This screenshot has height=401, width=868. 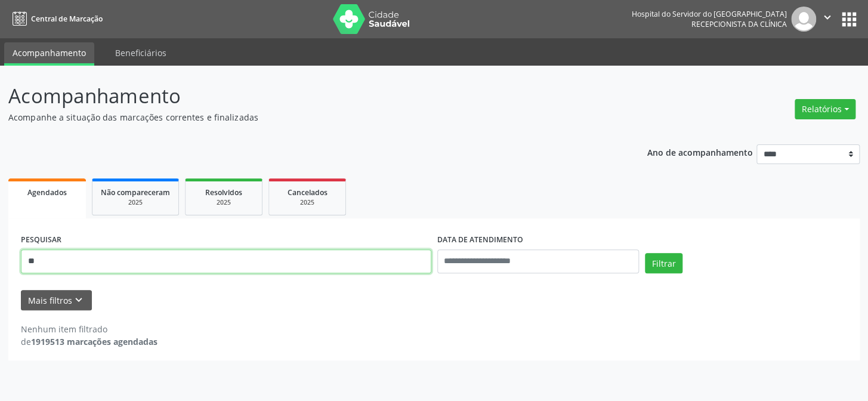 What do you see at coordinates (89, 341) in the screenshot?
I see `div: de` at bounding box center [89, 341].